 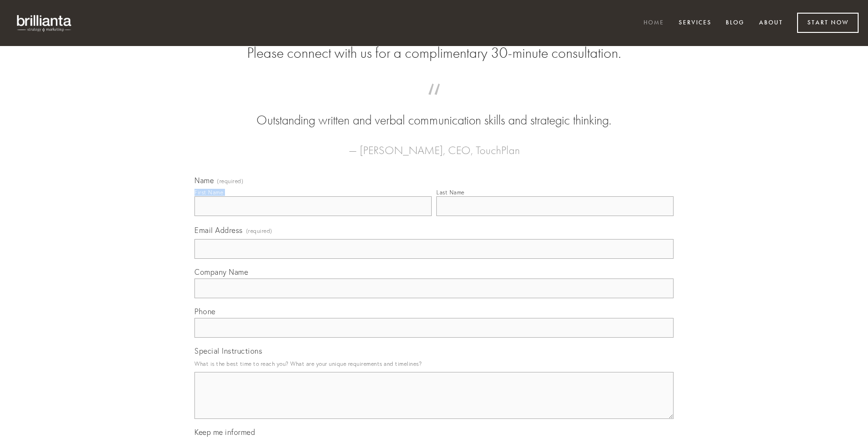 I want to click on span: Company Name, so click(x=221, y=272).